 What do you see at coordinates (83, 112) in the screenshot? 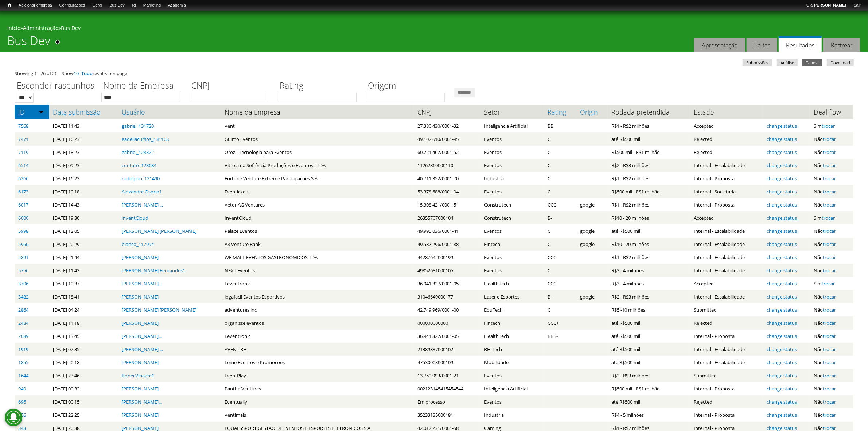
I see `a: Data submissão` at bounding box center [83, 112].